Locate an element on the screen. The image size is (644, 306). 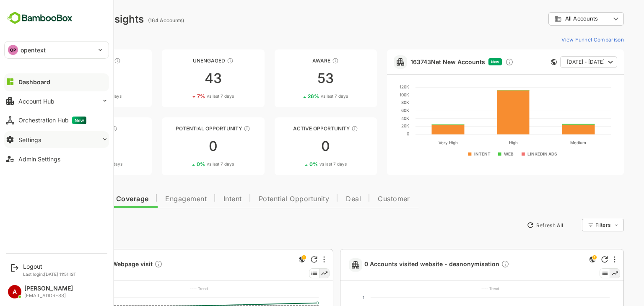
img: BambooboxFullLogoMark.5f36c76dfaba33ec1ec1367b70bb1252.svg is located at coordinates (39, 18).